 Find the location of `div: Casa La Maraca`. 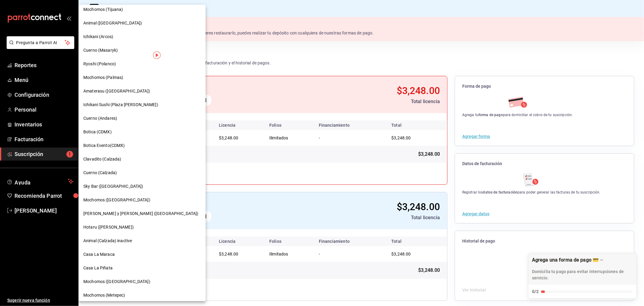

div: Casa La Maraca is located at coordinates (142, 254).